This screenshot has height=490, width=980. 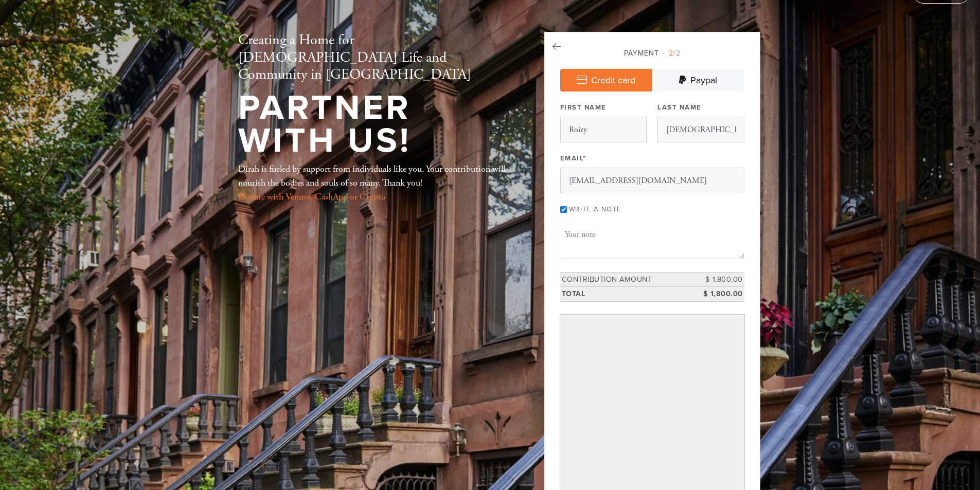 What do you see at coordinates (605, 80) in the screenshot?
I see `a: Credit card` at bounding box center [605, 80].